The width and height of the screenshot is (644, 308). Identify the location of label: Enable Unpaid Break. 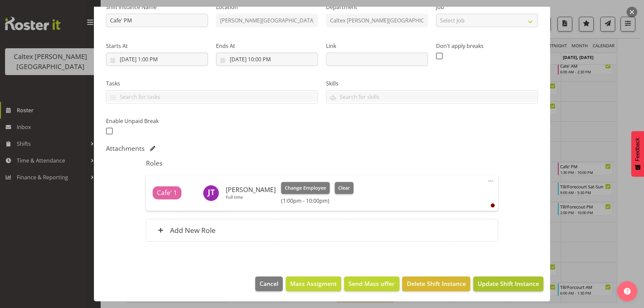
(157, 121).